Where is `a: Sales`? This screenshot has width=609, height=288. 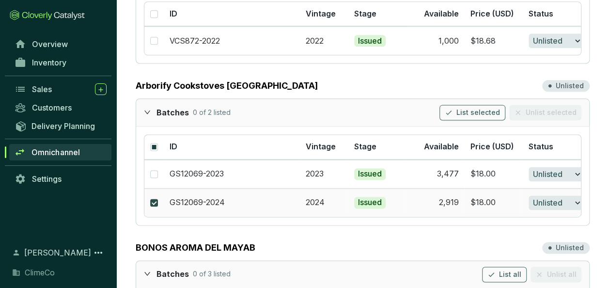 a: Sales is located at coordinates (61, 89).